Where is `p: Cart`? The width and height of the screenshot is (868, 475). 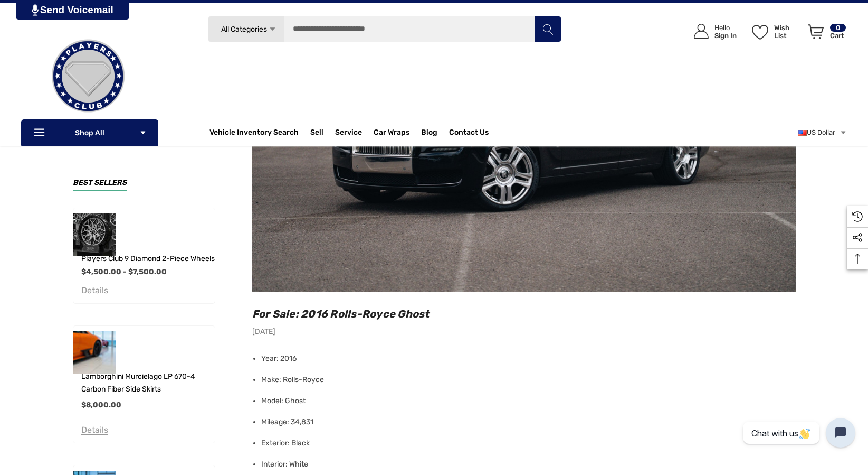 p: Cart is located at coordinates (838, 35).